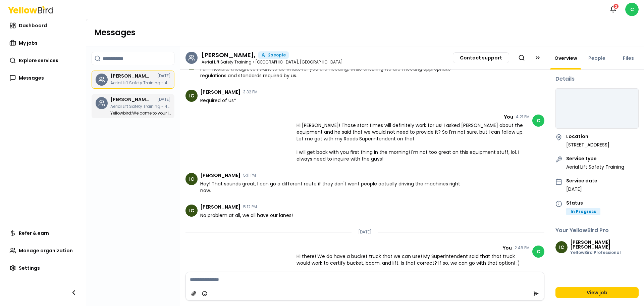 The height and width of the screenshot is (306, 644). Describe the element at coordinates (29, 268) in the screenshot. I see `span: Settings` at that location.